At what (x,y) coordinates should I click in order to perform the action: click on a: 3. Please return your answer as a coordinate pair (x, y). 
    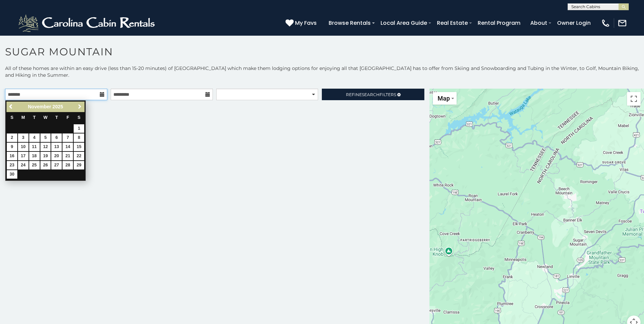
    Looking at the image, I should click on (23, 137).